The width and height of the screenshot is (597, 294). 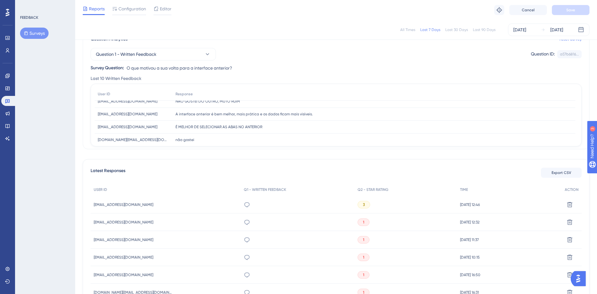 What do you see at coordinates (464, 190) in the screenshot?
I see `span: TIME` at bounding box center [464, 190].